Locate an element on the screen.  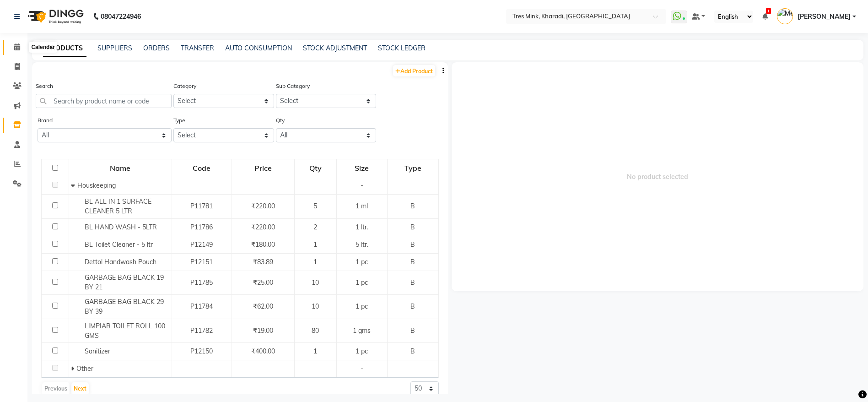
a: ORDERS is located at coordinates (157, 48).